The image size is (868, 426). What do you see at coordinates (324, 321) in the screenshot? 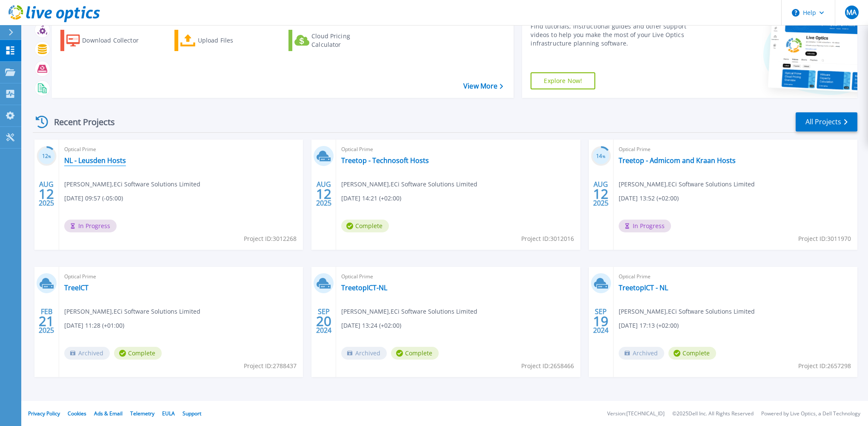
I see `span: 20` at bounding box center [324, 321].